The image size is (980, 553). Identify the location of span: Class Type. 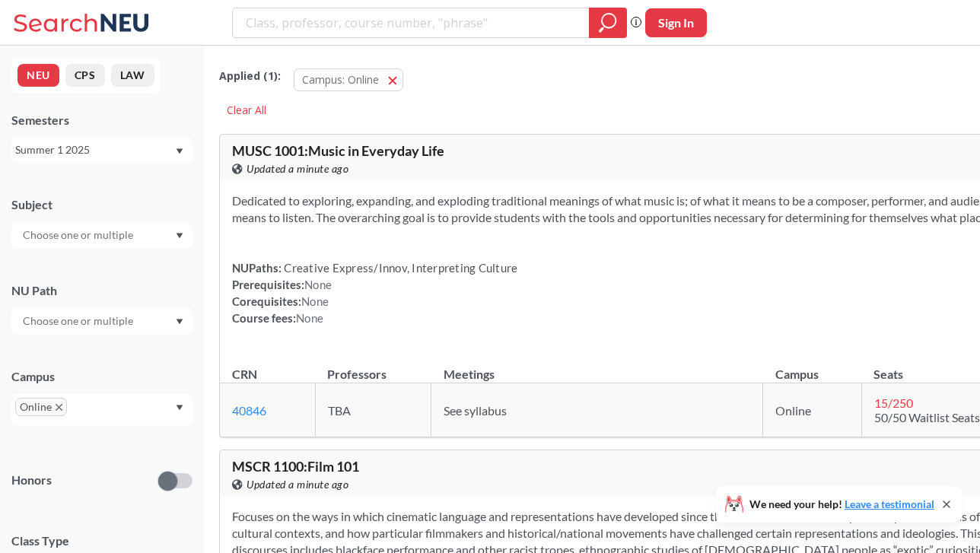
(102, 541).